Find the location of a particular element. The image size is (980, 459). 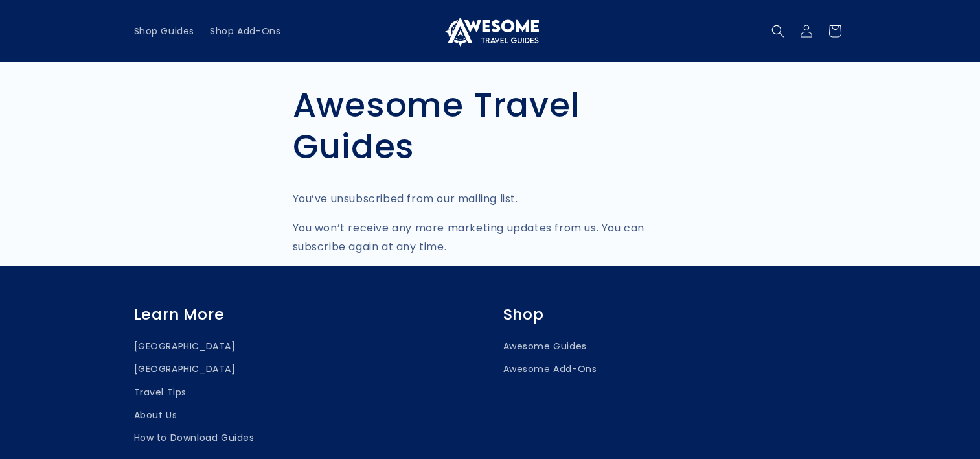

span: Shop Add-Ons is located at coordinates (245, 31).